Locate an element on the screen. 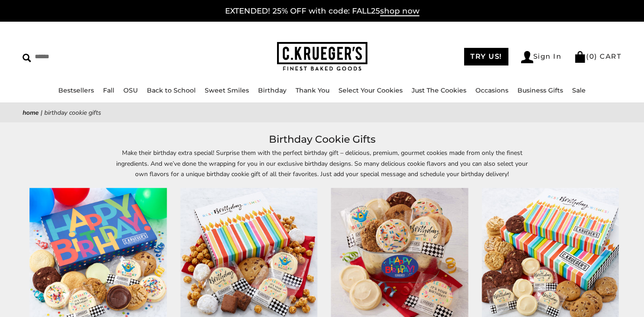  a: Home is located at coordinates (31, 113).